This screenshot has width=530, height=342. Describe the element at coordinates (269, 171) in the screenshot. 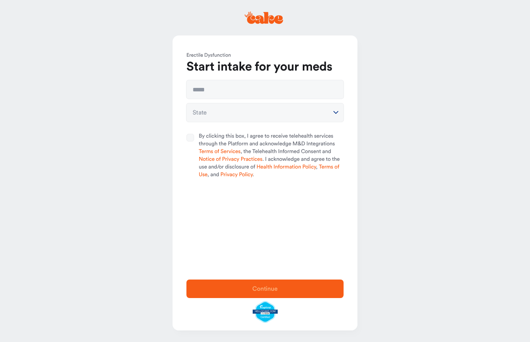

I see `a: Terms of Use` at that location.